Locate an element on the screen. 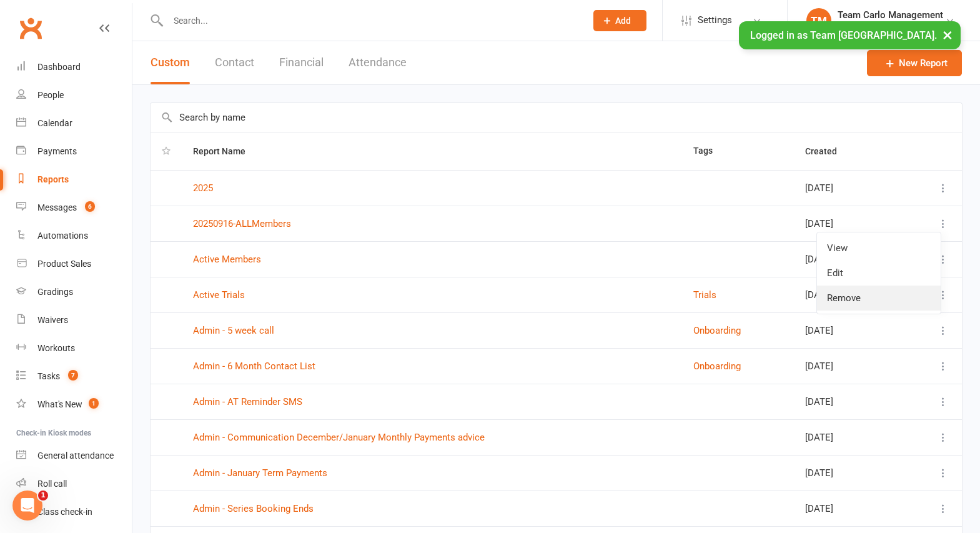 Image resolution: width=980 pixels, height=533 pixels. button: Add is located at coordinates (620, 21).